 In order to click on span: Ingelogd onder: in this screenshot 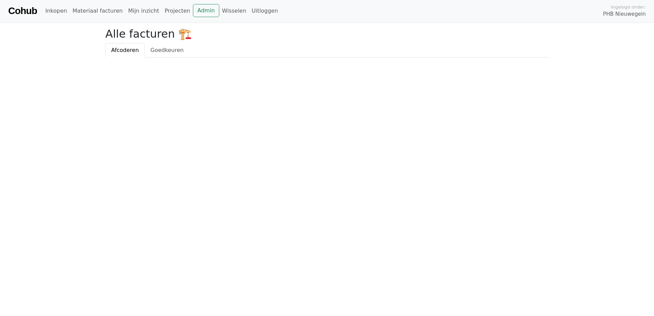, I will do `click(628, 7)`.